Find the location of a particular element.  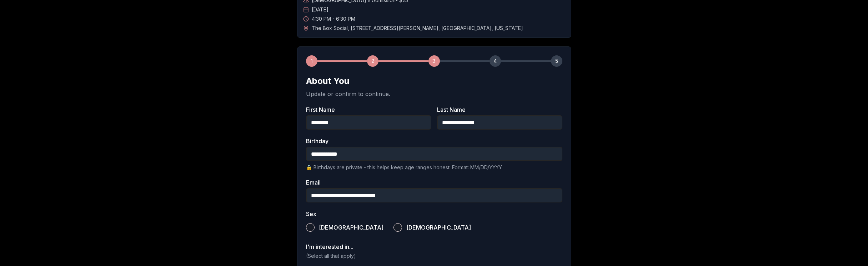

span: 4:30 PM - 6:30 PM is located at coordinates (334, 19).